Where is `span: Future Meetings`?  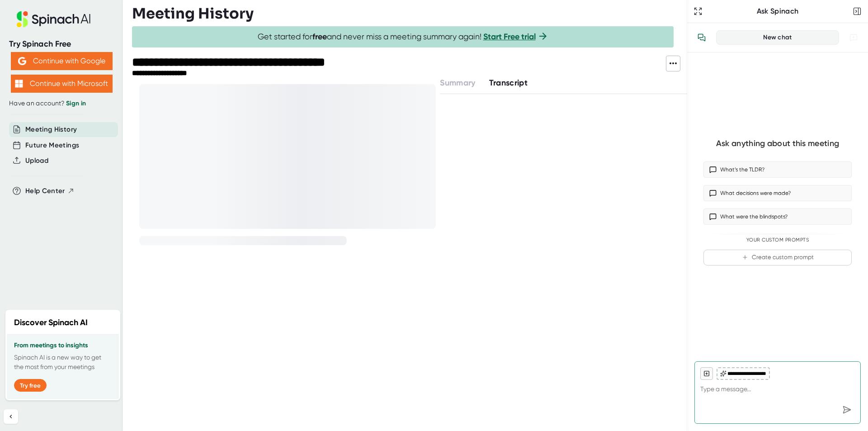
span: Future Meetings is located at coordinates (52, 145).